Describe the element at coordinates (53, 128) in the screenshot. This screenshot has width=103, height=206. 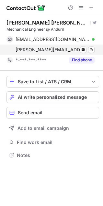
I see `button: Add to email campaign` at that location.